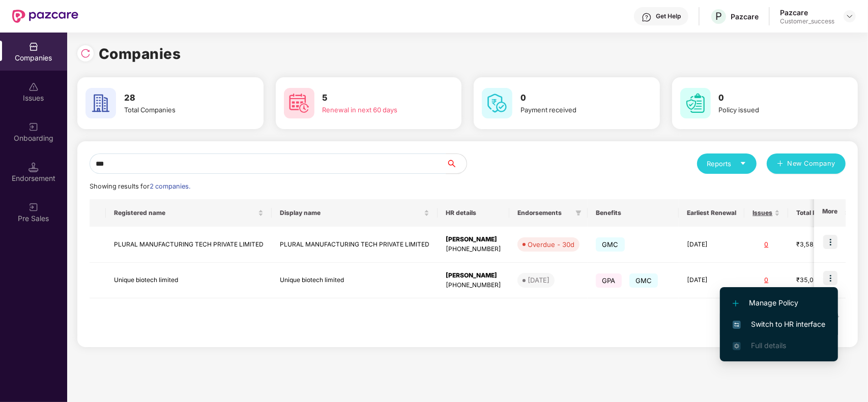 This screenshot has height=402, width=868. What do you see at coordinates (456, 163) in the screenshot?
I see `button: search` at bounding box center [456, 163].